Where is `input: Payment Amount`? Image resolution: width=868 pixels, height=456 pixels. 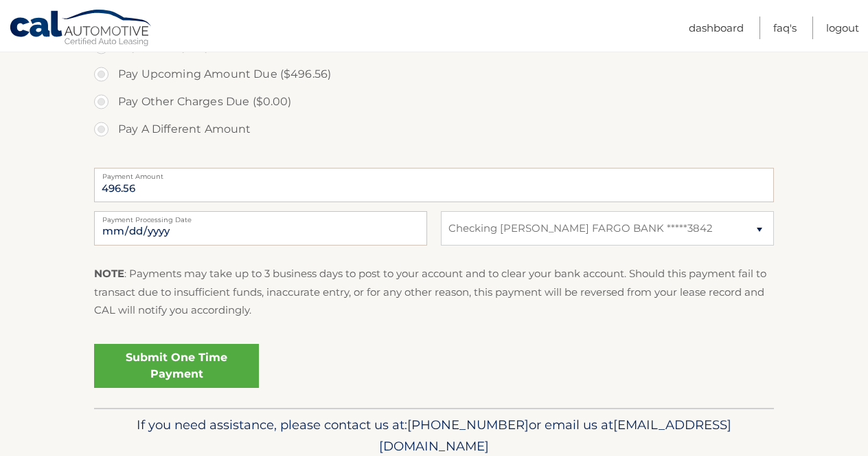
input: Payment Amount is located at coordinates (434, 185).